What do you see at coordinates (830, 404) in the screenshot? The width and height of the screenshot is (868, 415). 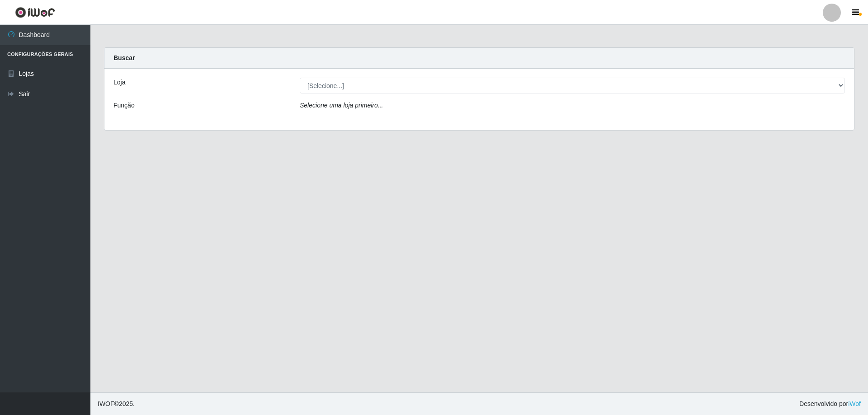 I see `span: Desenvolvido por` at bounding box center [830, 404].